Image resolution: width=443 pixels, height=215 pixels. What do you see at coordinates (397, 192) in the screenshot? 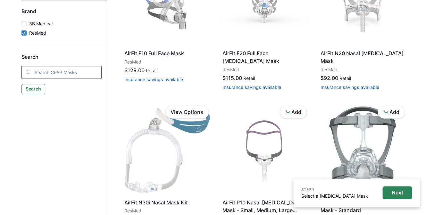
I see `button: Next` at bounding box center [397, 192].